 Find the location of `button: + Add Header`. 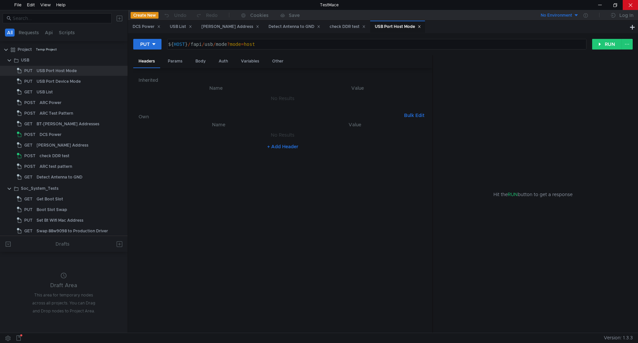

button: + Add Header is located at coordinates (283, 147).